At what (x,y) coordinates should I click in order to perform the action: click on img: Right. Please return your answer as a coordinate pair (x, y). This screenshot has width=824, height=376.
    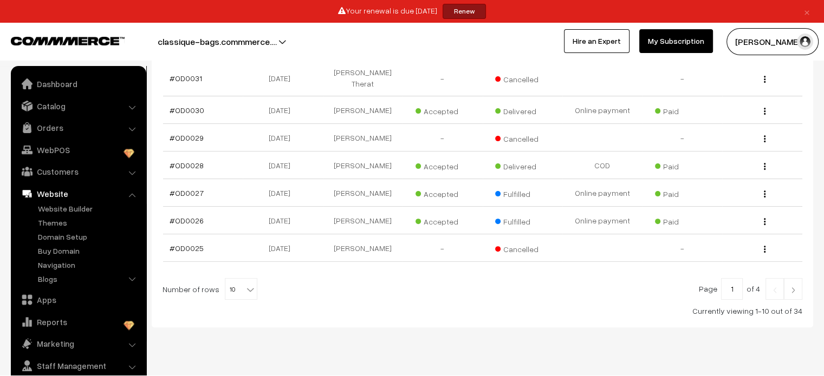
    Looking at the image, I should click on (793, 290).